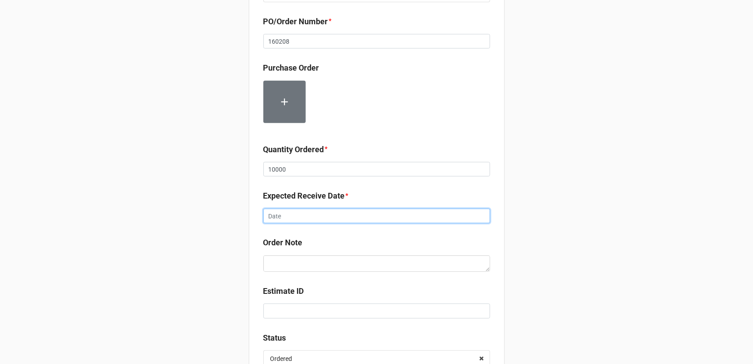  What do you see at coordinates (304, 196) in the screenshot?
I see `label: Expected Receive Date` at bounding box center [304, 196].